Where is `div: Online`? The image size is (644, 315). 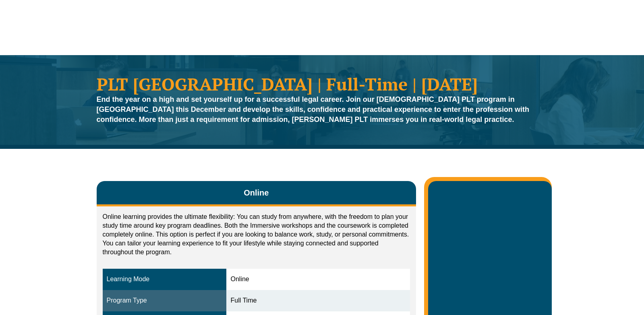 div: Online is located at coordinates (318, 279).